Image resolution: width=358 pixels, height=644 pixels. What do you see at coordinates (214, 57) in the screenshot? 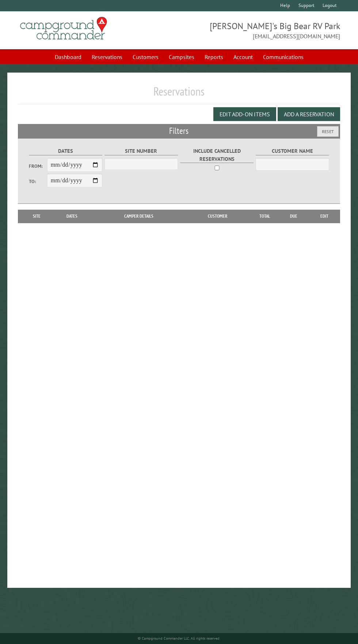
I see `a: Reports` at bounding box center [214, 57].